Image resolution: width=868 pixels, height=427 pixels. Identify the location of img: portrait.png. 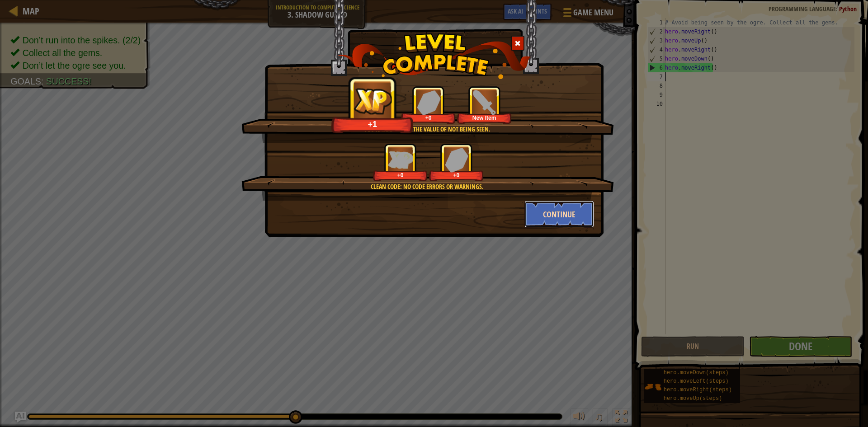
(484, 102).